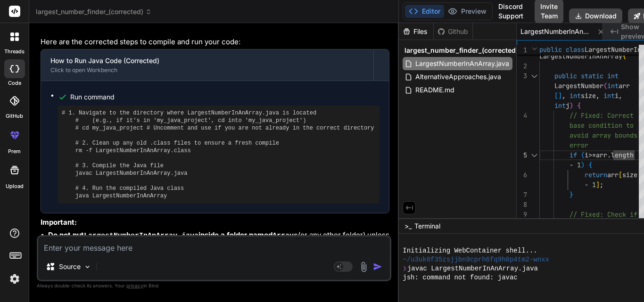  Describe the element at coordinates (364, 267) in the screenshot. I see `img: attachment` at that location.